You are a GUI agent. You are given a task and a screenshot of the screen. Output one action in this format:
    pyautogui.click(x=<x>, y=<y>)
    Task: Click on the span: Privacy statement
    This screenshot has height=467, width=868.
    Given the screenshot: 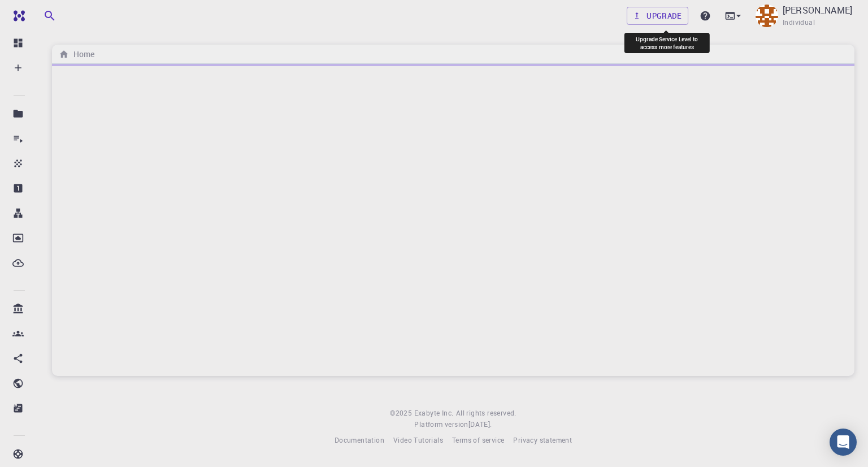 What is the action you would take?
    pyautogui.click(x=543, y=440)
    